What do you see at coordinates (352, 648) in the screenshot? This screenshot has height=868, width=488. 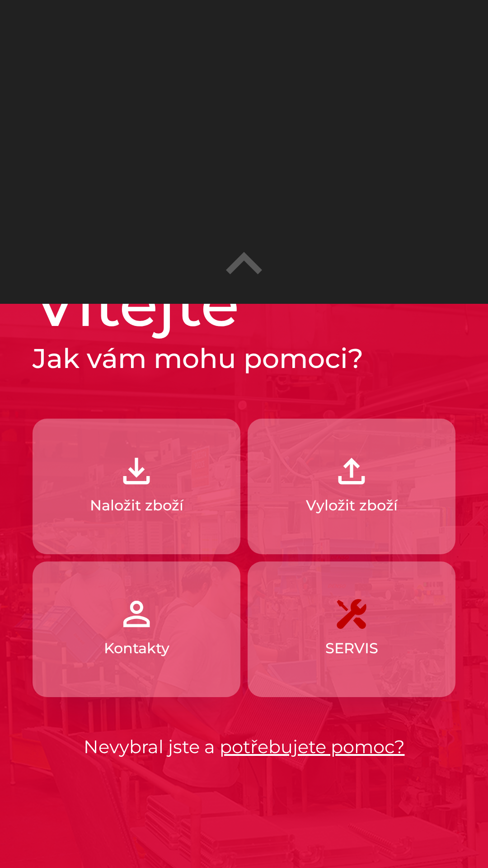 I see `p: SERVIS` at bounding box center [352, 648].